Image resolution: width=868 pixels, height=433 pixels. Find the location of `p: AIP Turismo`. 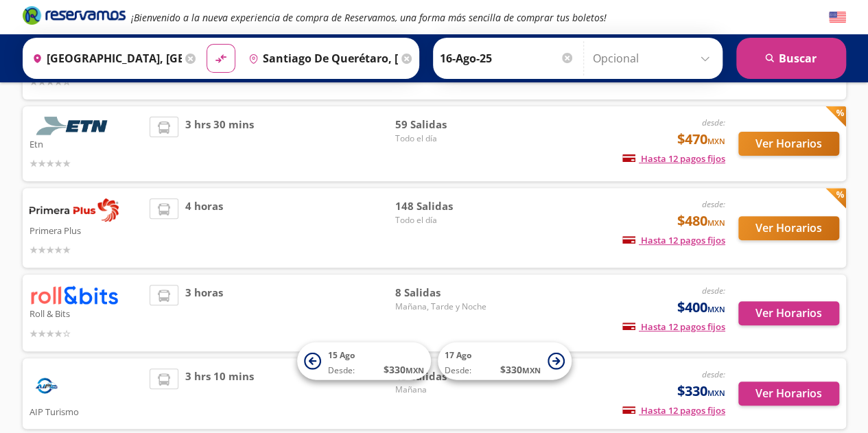

p: AIP Turismo is located at coordinates (86, 410).